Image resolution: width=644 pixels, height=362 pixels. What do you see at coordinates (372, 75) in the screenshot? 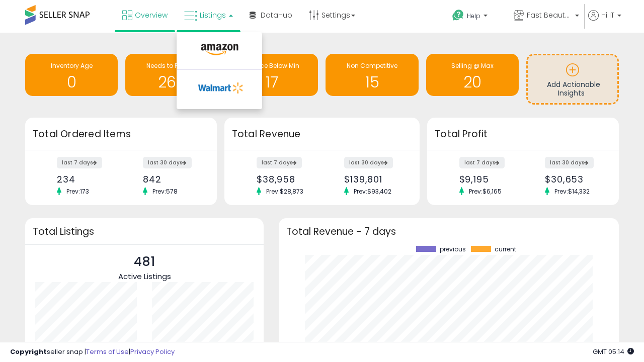
I see `a: Non Competitive 15` at bounding box center [372, 75].